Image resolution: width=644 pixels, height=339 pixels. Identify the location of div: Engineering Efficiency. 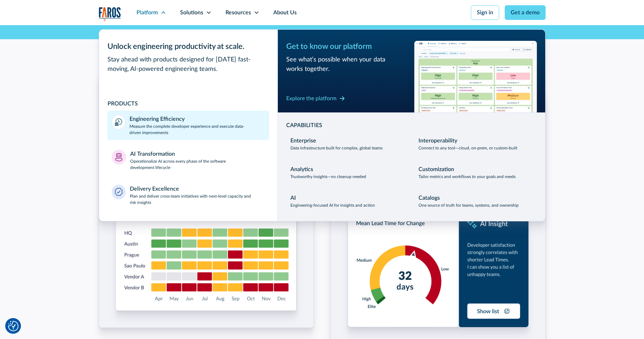
(157, 119).